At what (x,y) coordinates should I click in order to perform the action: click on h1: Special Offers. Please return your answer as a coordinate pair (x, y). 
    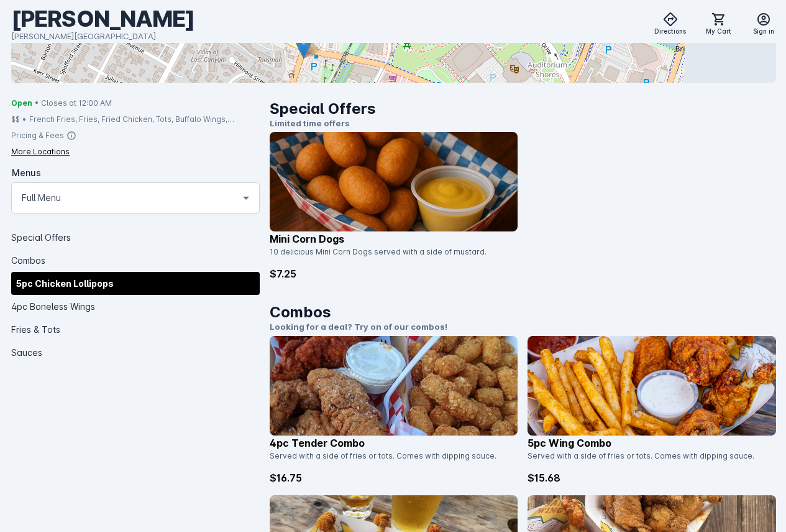
    Looking at the image, I should click on (523, 109).